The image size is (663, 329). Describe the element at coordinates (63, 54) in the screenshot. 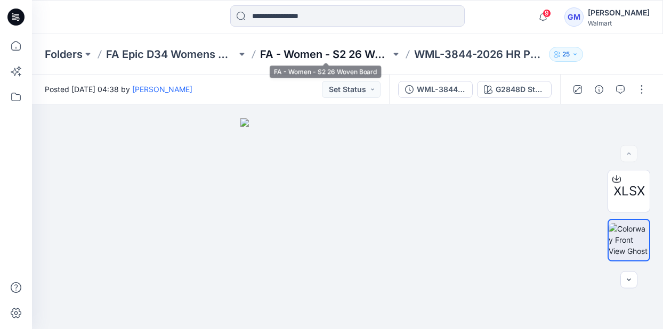

I see `p: Folders` at that location.